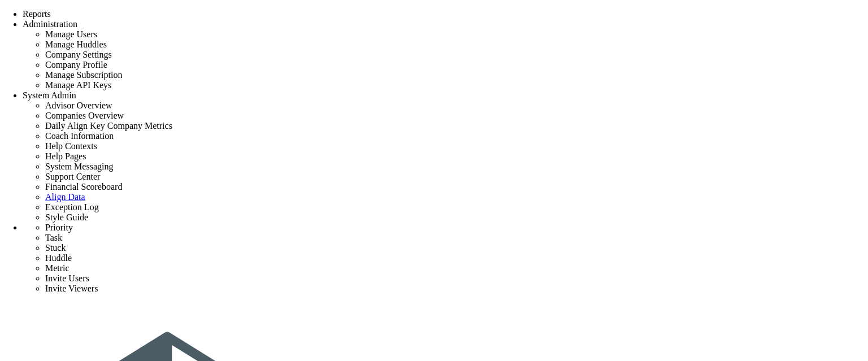 This screenshot has height=361, width=868. I want to click on span: Financial Scoreboard, so click(84, 186).